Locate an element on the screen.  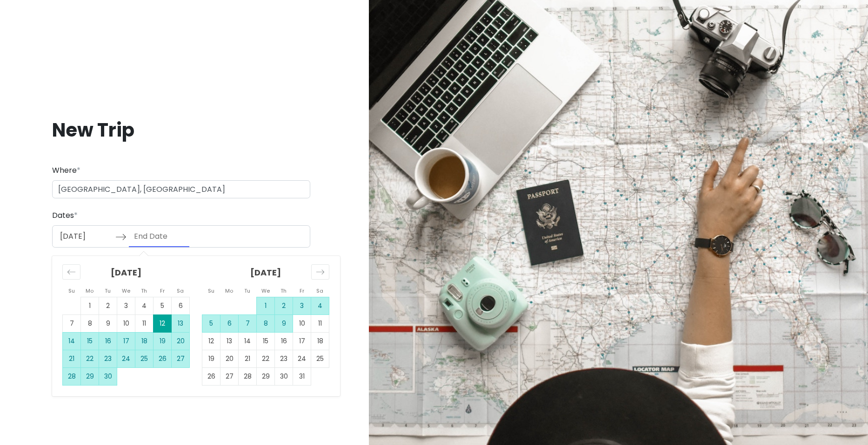
td: Choose Monday, September 29, 2025 as your check-out date. It’s available. is located at coordinates (90, 376).